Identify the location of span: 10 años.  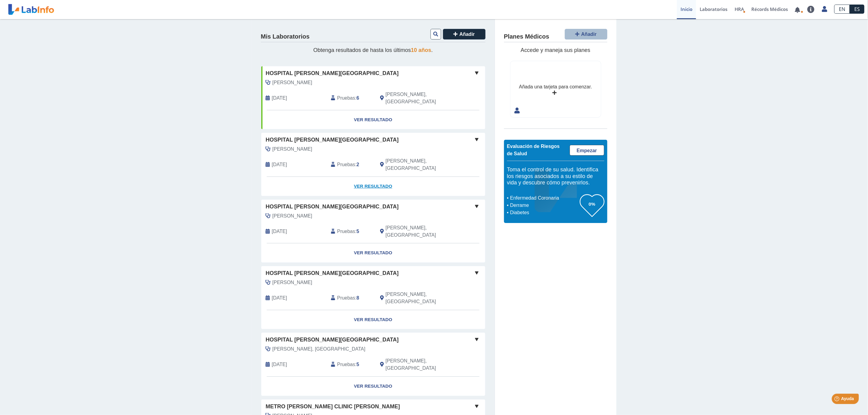
(421, 50).